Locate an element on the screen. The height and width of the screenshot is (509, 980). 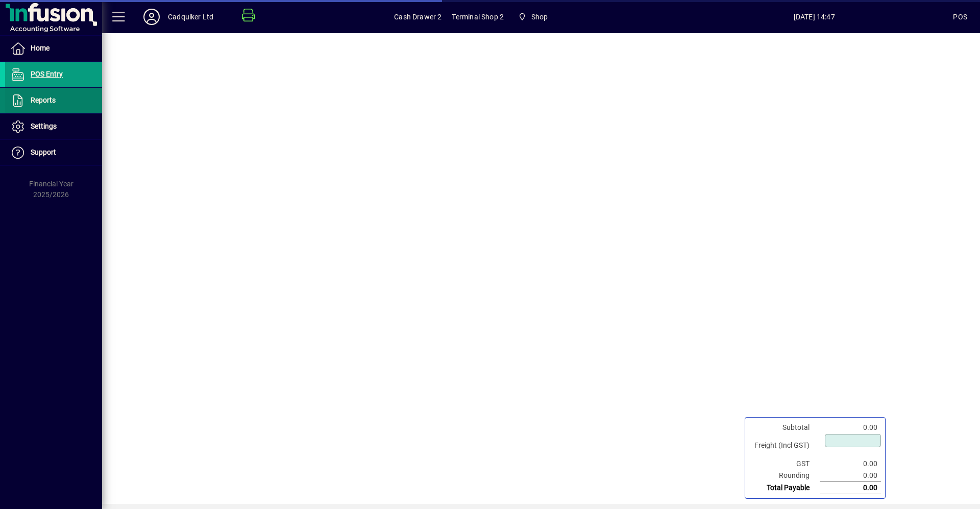
span: Support is located at coordinates (43, 152).